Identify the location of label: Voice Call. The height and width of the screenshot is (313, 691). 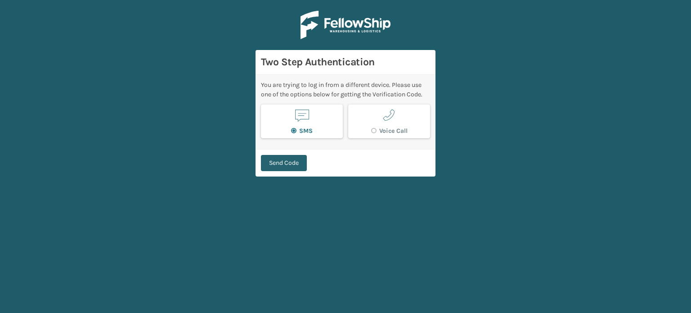
(389, 130).